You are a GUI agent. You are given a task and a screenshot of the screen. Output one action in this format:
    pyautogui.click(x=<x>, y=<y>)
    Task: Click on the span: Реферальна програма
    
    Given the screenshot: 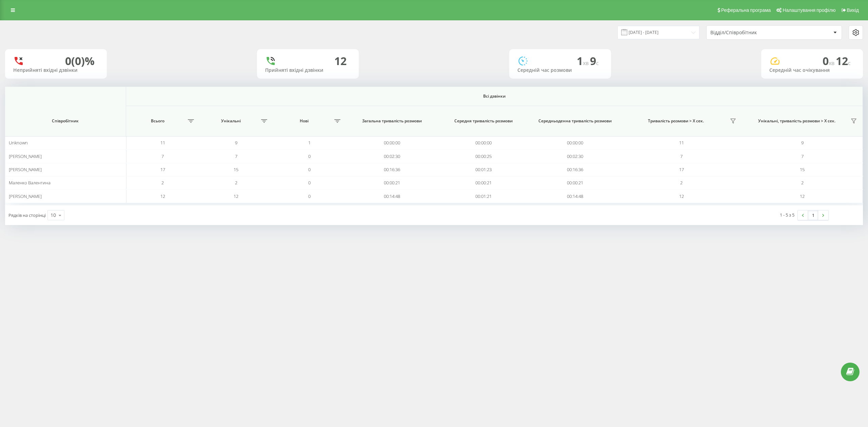 What is the action you would take?
    pyautogui.click(x=746, y=11)
    